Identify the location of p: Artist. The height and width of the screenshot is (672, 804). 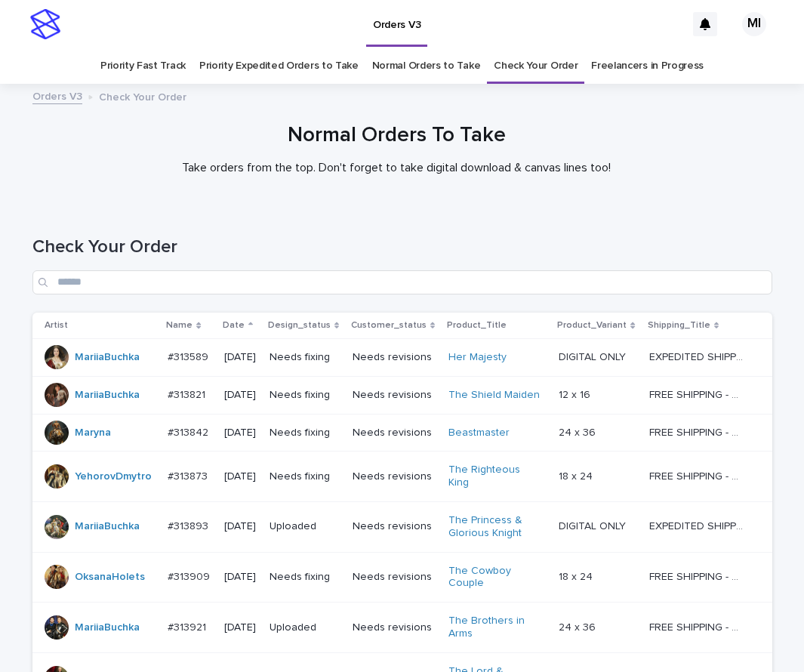
(56, 325).